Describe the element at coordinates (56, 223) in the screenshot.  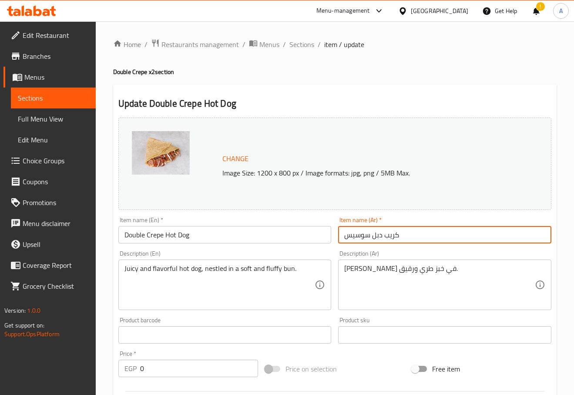
I see `span: Menu disclaimer` at that location.